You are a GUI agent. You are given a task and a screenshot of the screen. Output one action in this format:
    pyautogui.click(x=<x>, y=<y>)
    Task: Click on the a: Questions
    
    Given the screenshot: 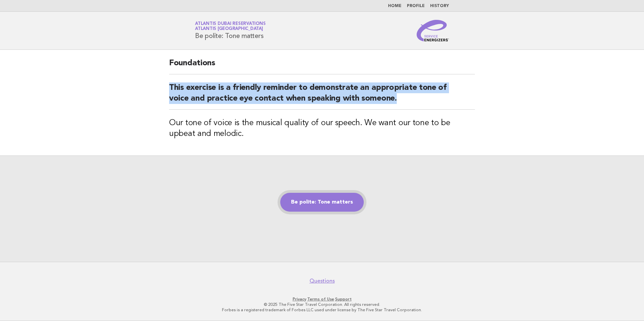 What is the action you would take?
    pyautogui.click(x=322, y=281)
    